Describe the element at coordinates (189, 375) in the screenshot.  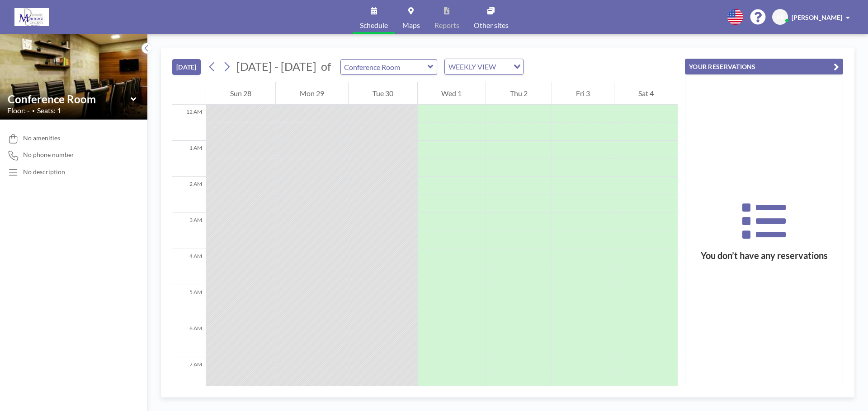
I see `div: 7 AM` at that location.